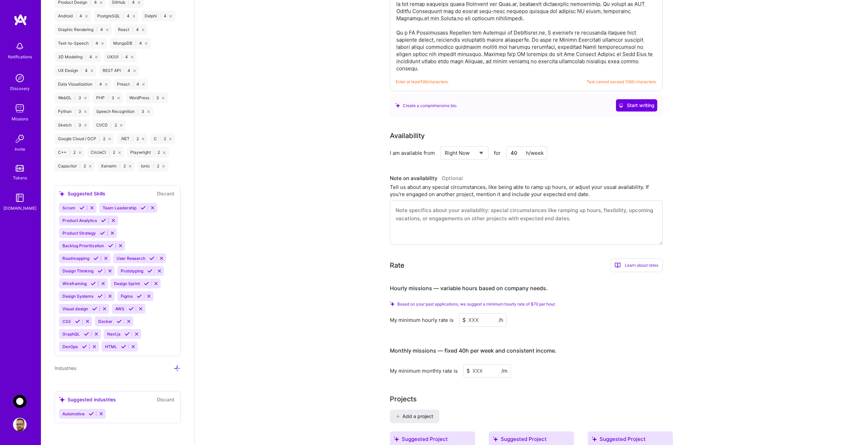  I want to click on span: Product Strategy, so click(79, 233).